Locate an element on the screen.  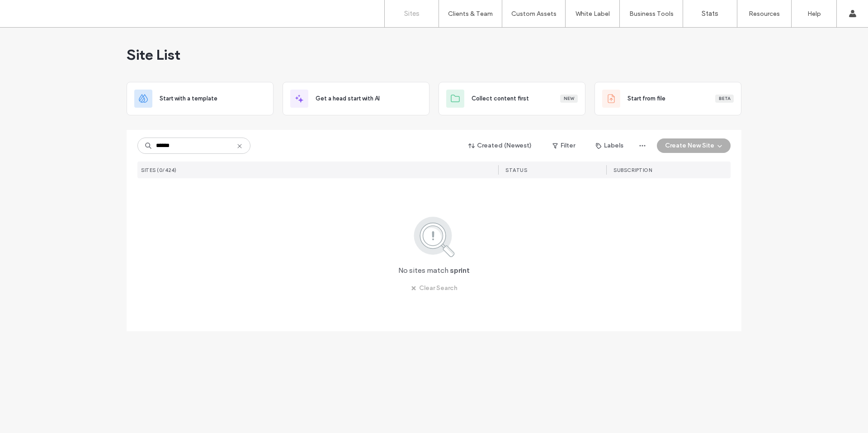
span: Start from file is located at coordinates (646, 98).